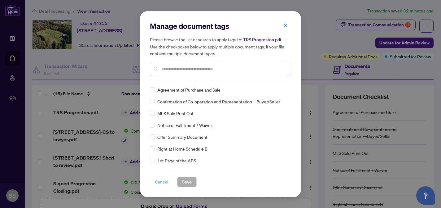 This screenshot has height=208, width=441. What do you see at coordinates (162, 182) in the screenshot?
I see `span: Cancel` at bounding box center [162, 182].